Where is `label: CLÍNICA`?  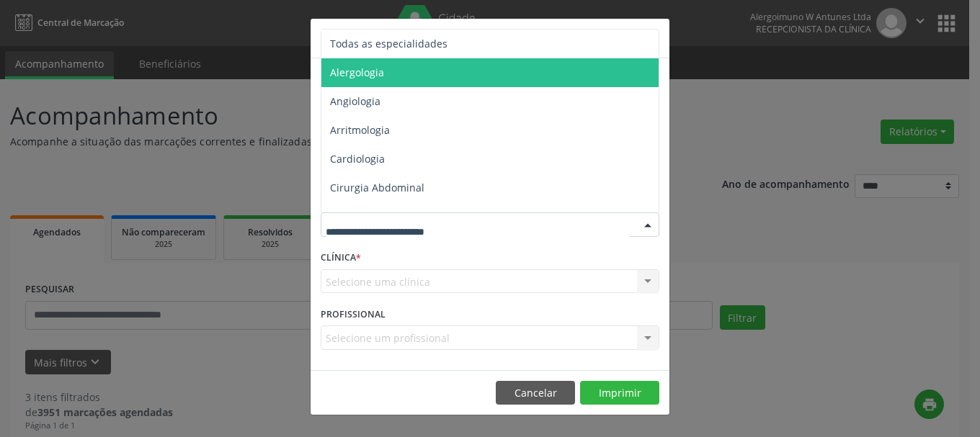
label: CLÍNICA is located at coordinates (341, 258).